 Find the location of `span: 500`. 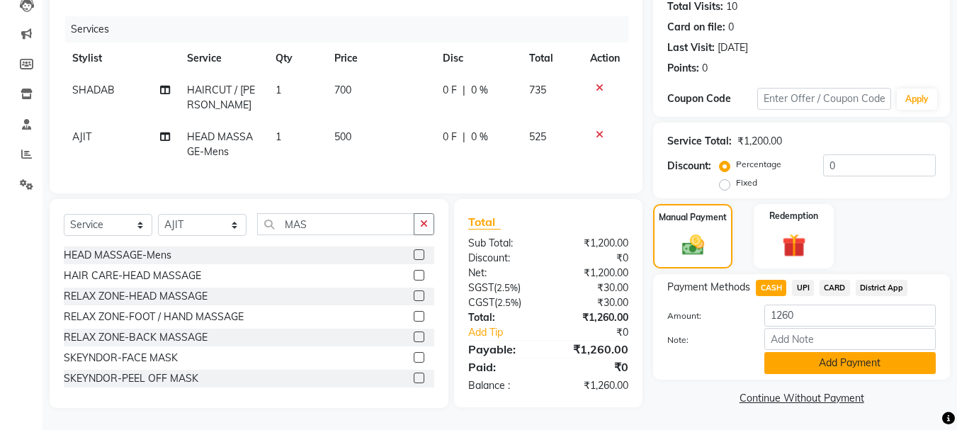

span: 500 is located at coordinates (343, 137).